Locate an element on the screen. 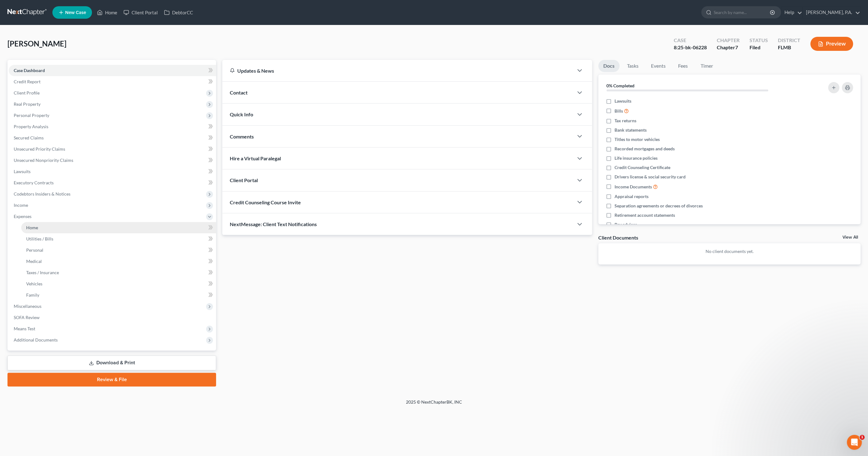 This screenshot has width=868, height=456. a: SOFA Review is located at coordinates (112, 317).